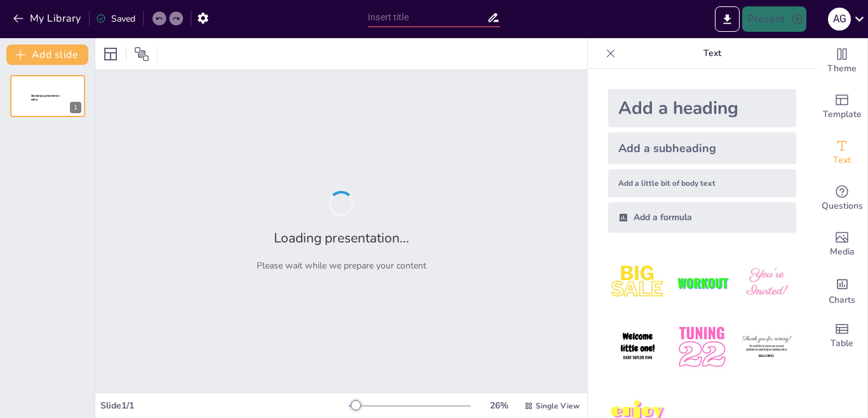 The width and height of the screenshot is (868, 418). What do you see at coordinates (842, 206) in the screenshot?
I see `span: Questions` at bounding box center [842, 206].